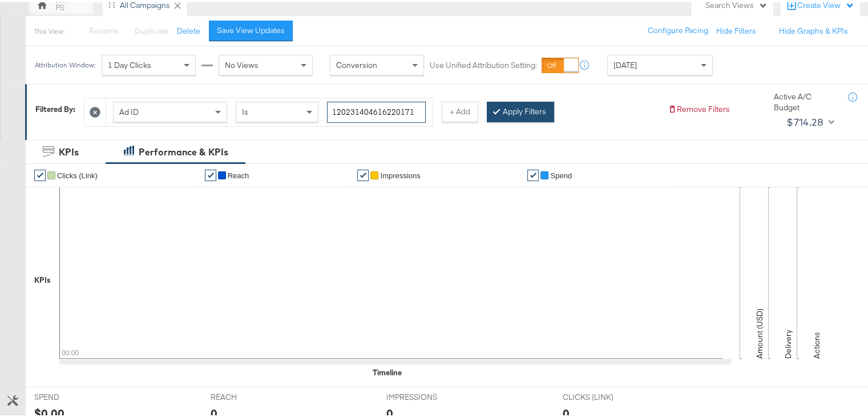 The width and height of the screenshot is (868, 417). I want to click on button: Delete, so click(188, 29).